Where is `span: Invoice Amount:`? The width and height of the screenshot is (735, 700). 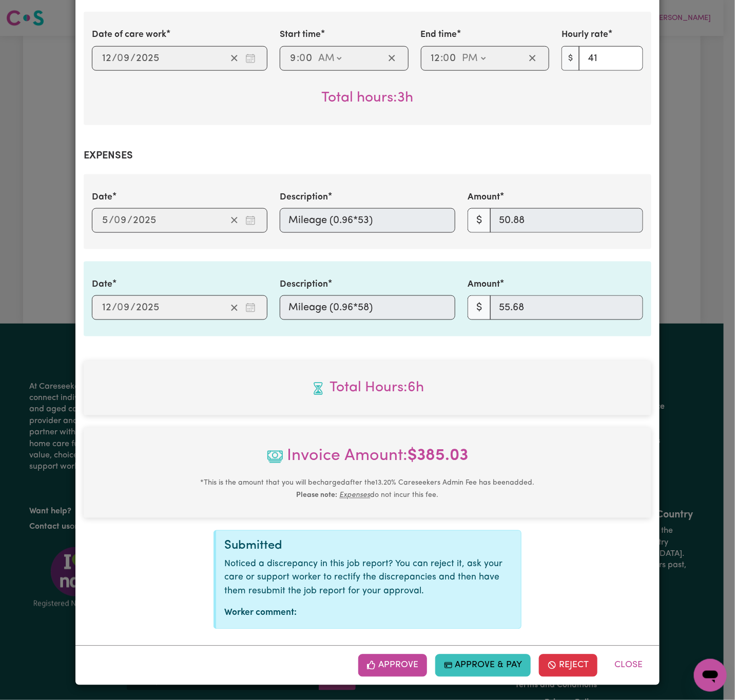
span: Invoice Amount: is located at coordinates (367, 460).